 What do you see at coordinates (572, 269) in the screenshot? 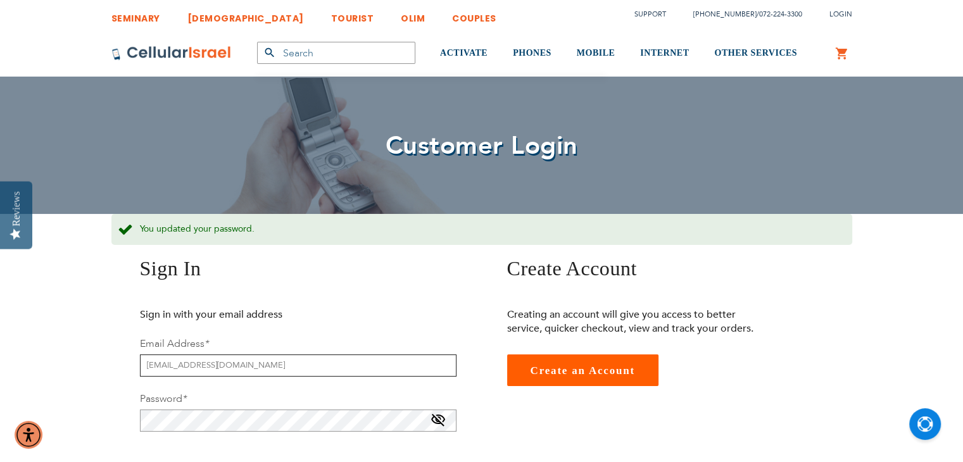
I see `span: Create Account` at bounding box center [572, 269].